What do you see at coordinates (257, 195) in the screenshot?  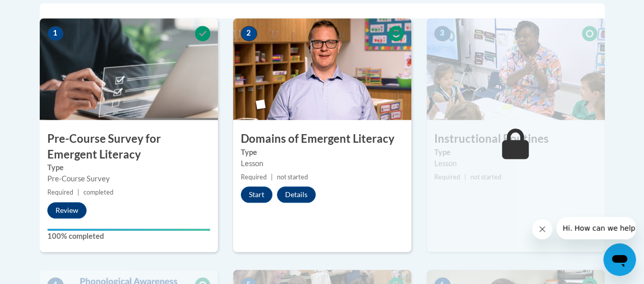 I see `button: Start` at bounding box center [257, 195].